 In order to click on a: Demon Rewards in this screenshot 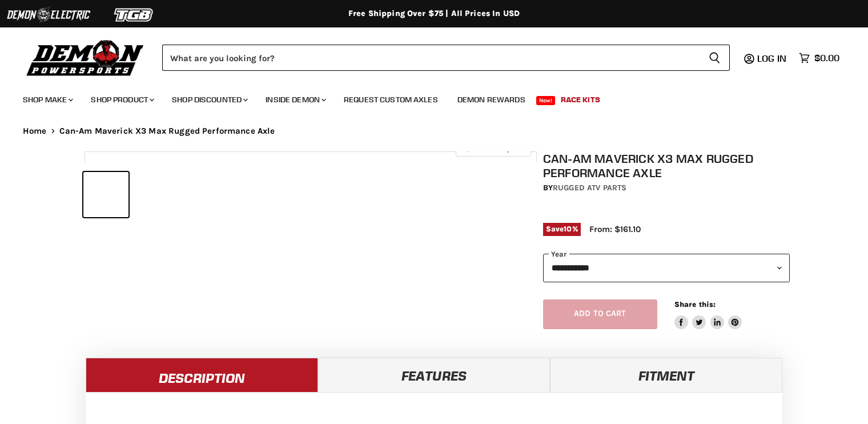, I will do `click(491, 99)`.